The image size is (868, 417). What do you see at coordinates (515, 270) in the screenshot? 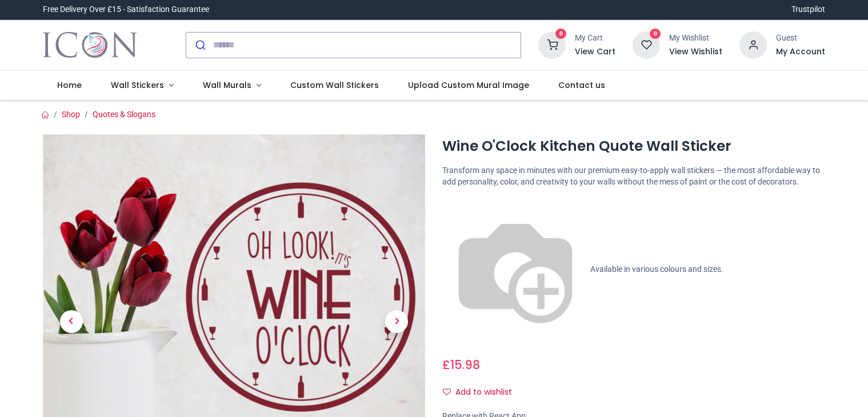
I see `img: color-wheel.png` at bounding box center [515, 270].